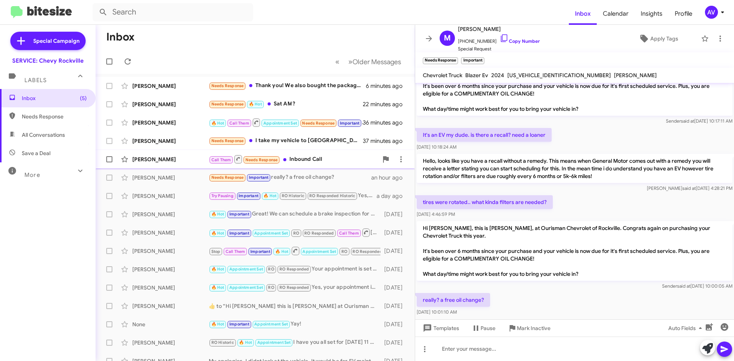 This screenshot has width=734, height=361. Describe the element at coordinates (534, 328) in the screenshot. I see `span: Mark Inactive` at that location.